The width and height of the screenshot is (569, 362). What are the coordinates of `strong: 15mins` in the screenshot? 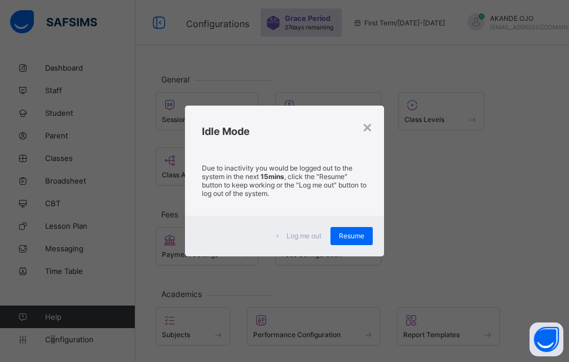 It's located at (272, 176).